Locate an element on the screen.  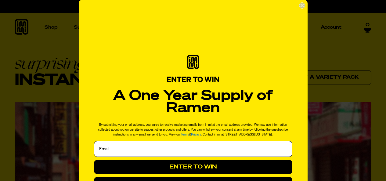
button: Close dialog is located at coordinates (302, 5).